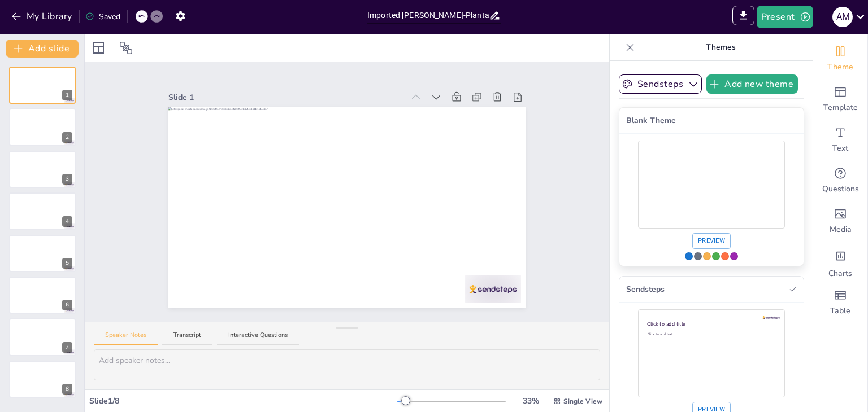 The image size is (868, 412). Describe the element at coordinates (840, 149) in the screenshot. I see `span: Text` at that location.